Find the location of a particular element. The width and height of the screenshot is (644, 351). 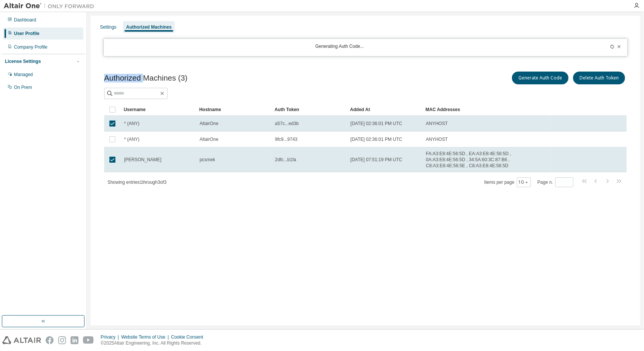

button: Generate Auth Code is located at coordinates (540, 78).